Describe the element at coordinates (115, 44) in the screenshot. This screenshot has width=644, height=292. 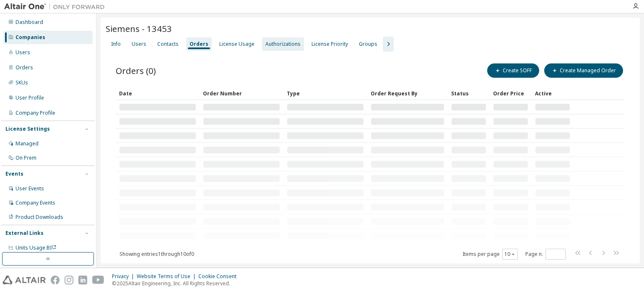
I see `div: Info` at that location.